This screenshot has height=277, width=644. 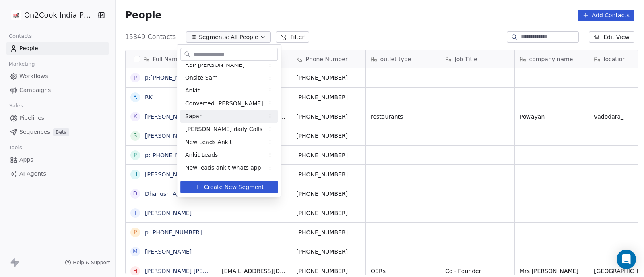 I want to click on span: New Leads Ankit, so click(x=209, y=142).